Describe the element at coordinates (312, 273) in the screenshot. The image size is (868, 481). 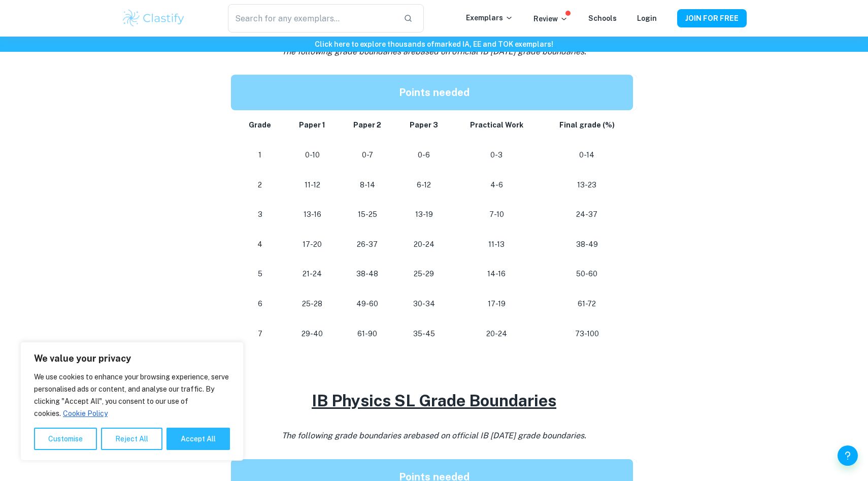
I see `p: 21-24` at that location.